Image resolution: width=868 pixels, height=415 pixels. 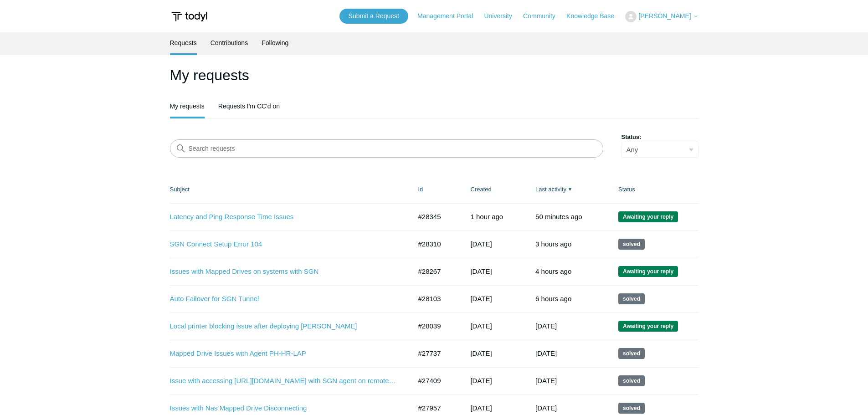 What do you see at coordinates (284, 408) in the screenshot?
I see `a: Issues with Nas Mapped Drive Disconnecting` at bounding box center [284, 408].